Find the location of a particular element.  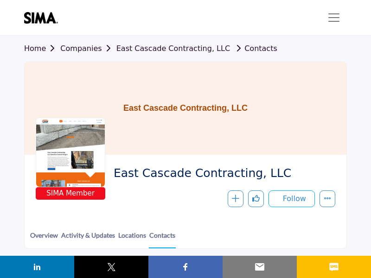

img: sms sharing button is located at coordinates (334, 267).